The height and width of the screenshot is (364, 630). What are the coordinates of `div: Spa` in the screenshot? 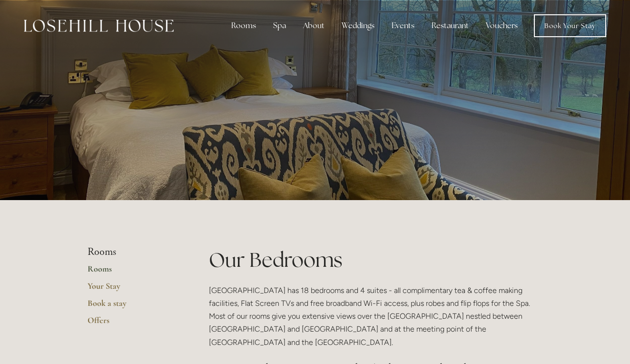 It's located at (279, 25).